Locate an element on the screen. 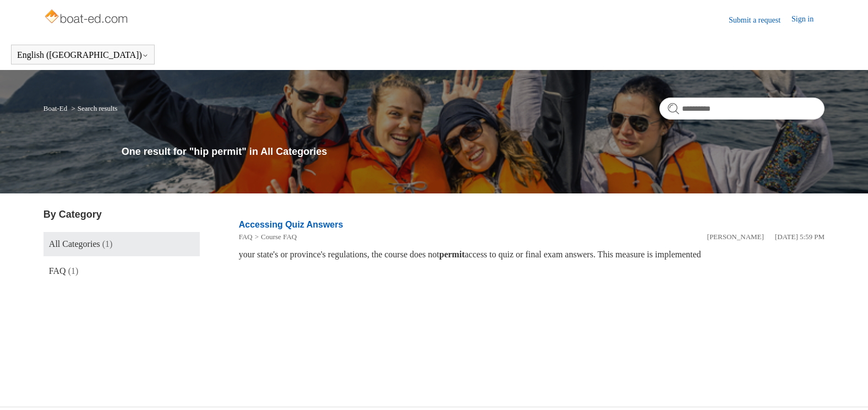 The height and width of the screenshot is (410, 868). a: Submit a request is located at coordinates (760, 20).